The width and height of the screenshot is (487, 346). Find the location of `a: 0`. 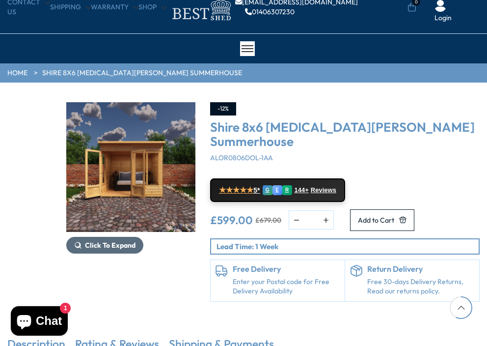

a: 0 is located at coordinates (412, 7).